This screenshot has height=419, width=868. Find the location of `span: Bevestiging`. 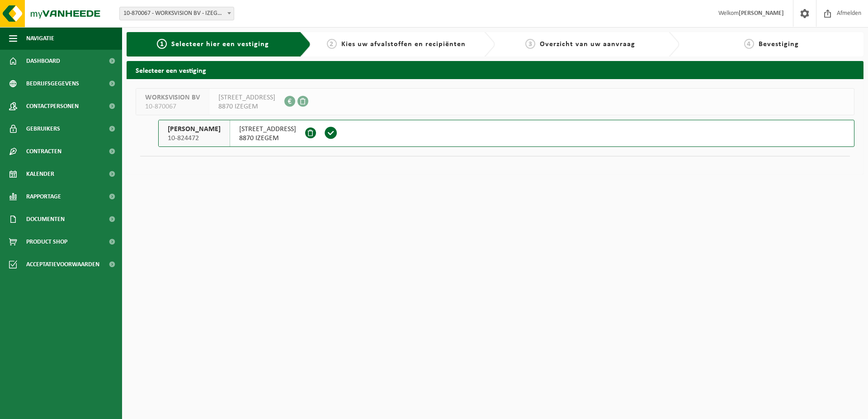

span: Bevestiging is located at coordinates (778, 44).